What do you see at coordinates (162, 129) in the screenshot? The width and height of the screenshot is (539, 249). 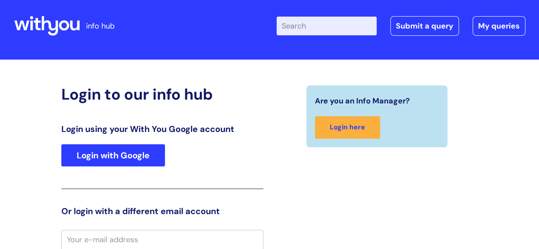 I see `h3: Login using your With You Google account` at bounding box center [162, 129].